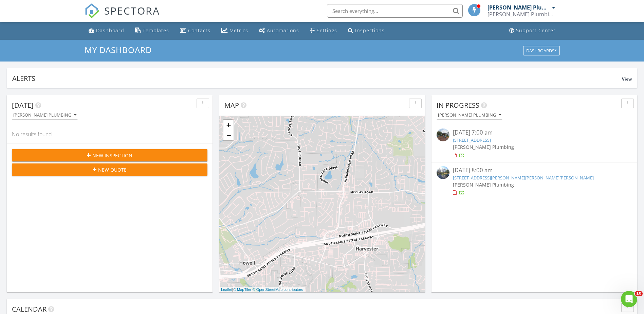  Describe the element at coordinates (110, 170) in the screenshot. I see `button: New Quote` at that location.